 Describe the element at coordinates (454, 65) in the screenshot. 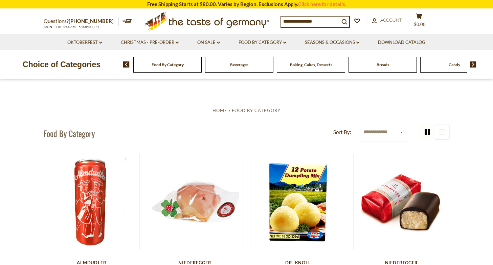

I see `span: Candy` at that location.